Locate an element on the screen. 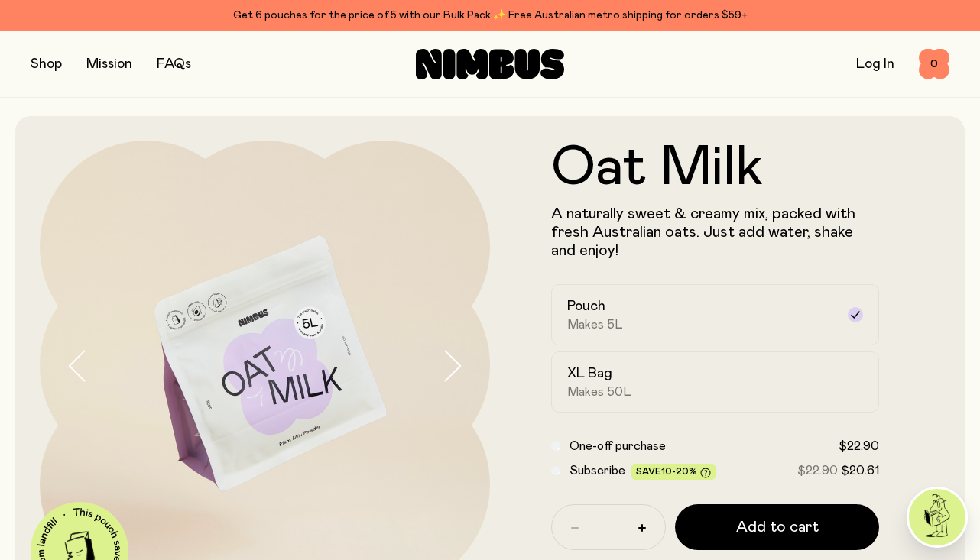 The height and width of the screenshot is (560, 980). span: Makes 5L is located at coordinates (595, 325).